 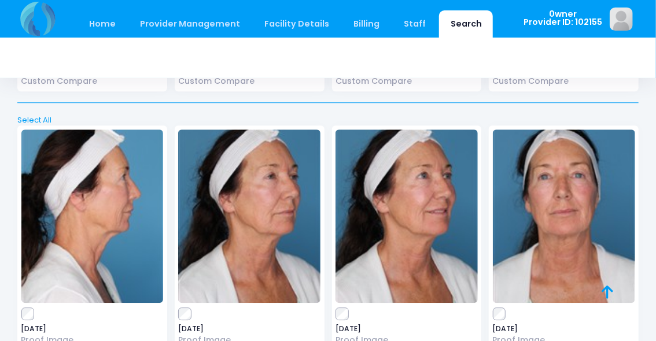 What do you see at coordinates (190, 24) in the screenshot?
I see `a: Provider Management` at bounding box center [190, 24].